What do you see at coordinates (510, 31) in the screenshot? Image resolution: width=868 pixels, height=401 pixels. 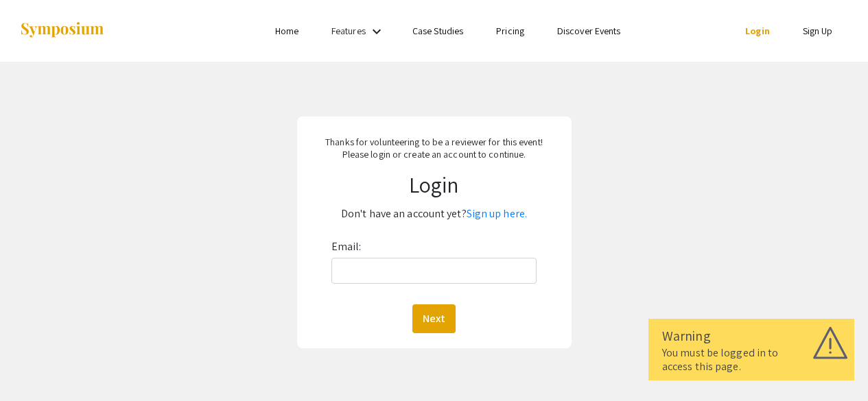 I see `a: Pricing` at bounding box center [510, 31].